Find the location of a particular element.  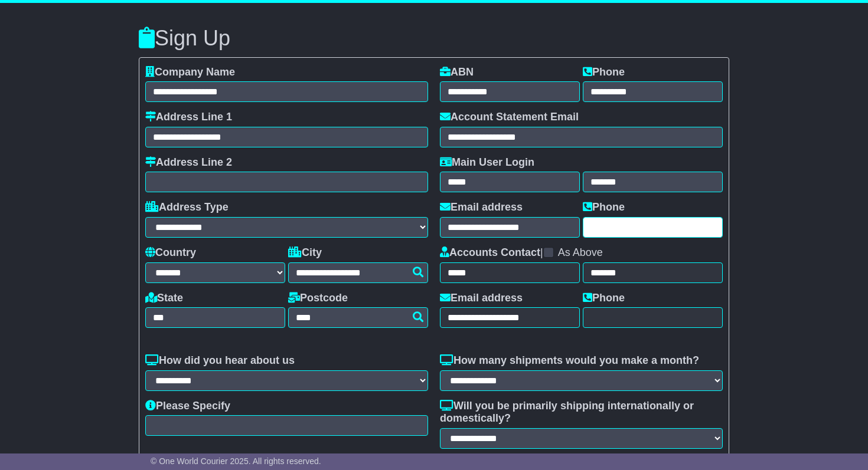

label: Account Statement Email is located at coordinates (509, 118).